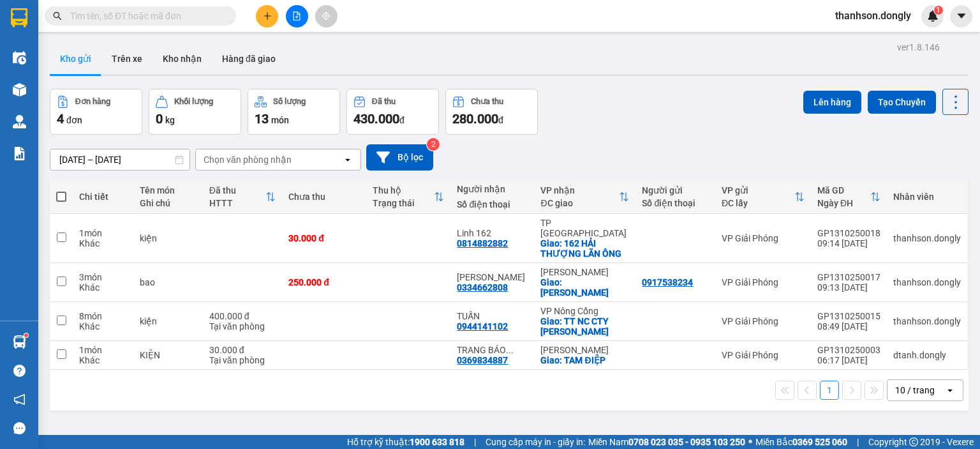 Image resolution: width=980 pixels, height=449 pixels. I want to click on button: Khối lượng0kg, so click(194, 112).